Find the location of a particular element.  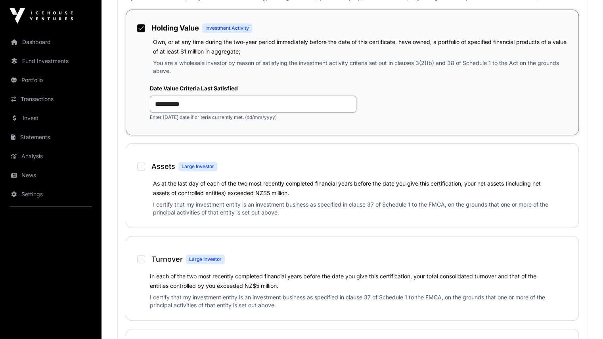

h1: Holding Value is located at coordinates (175, 28).